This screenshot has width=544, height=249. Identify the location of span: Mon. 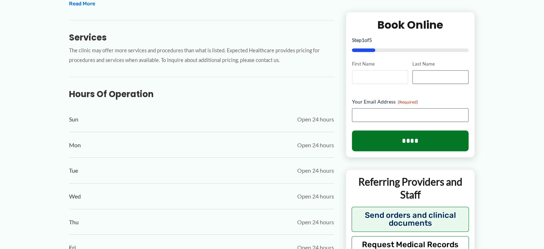
(75, 145).